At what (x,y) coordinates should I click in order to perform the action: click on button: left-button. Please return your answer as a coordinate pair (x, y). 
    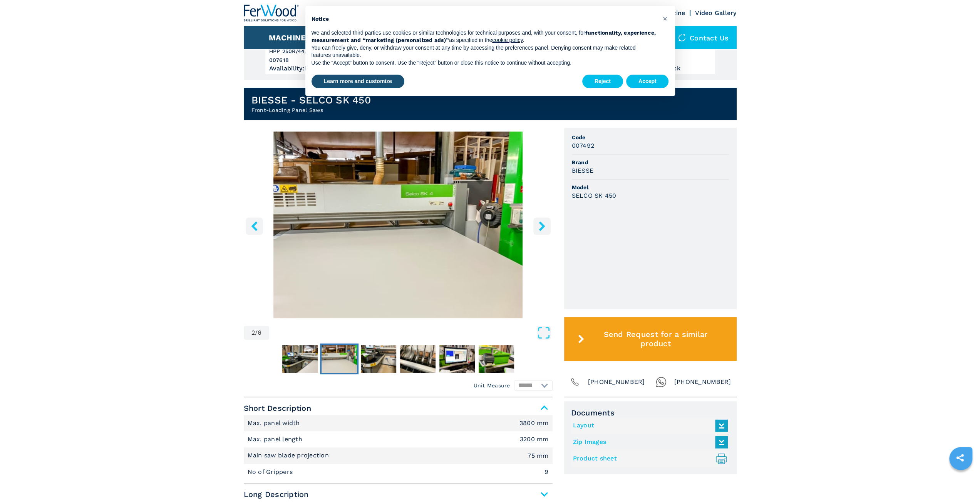
    Looking at the image, I should click on (254, 226).